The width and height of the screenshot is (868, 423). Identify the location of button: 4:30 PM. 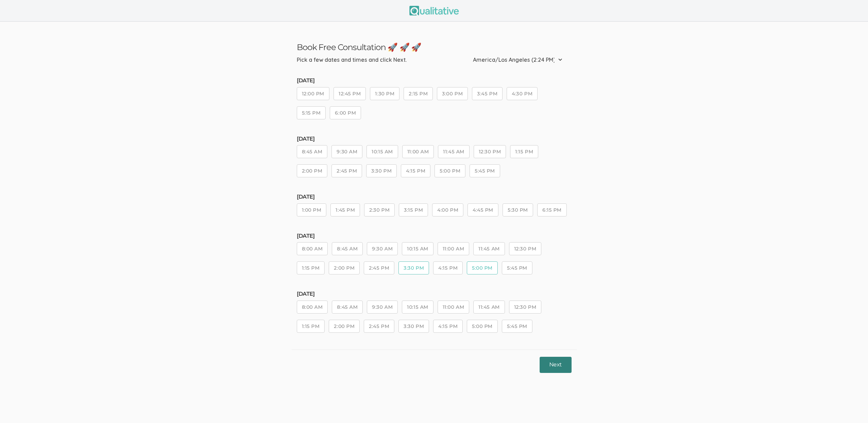
(522, 94).